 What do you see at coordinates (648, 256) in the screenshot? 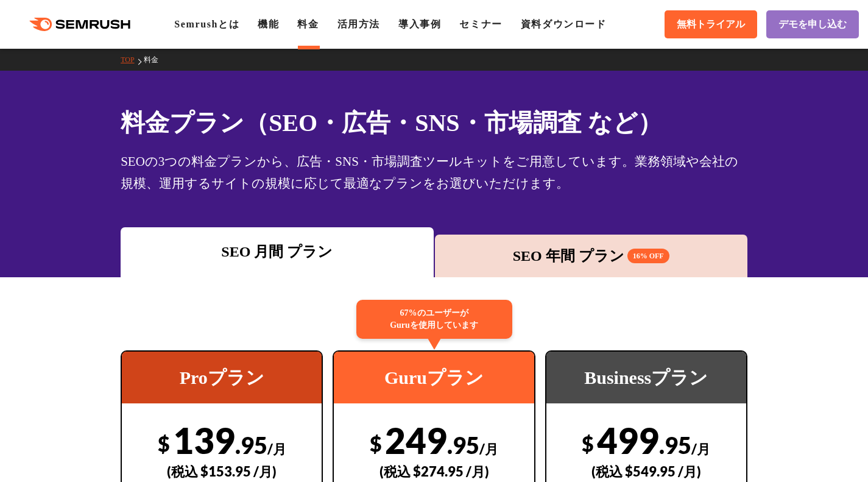
I see `span: 16% OFF` at bounding box center [648, 256].